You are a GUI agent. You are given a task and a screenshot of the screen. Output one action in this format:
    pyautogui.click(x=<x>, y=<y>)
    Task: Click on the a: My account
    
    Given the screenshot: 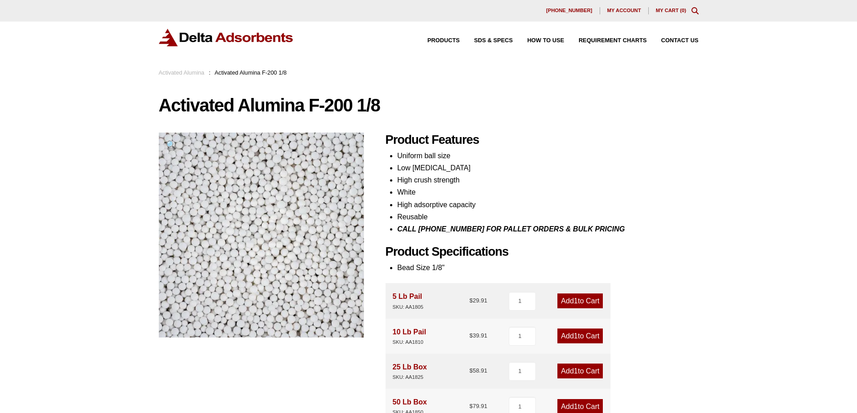 What is the action you would take?
    pyautogui.click(x=624, y=11)
    